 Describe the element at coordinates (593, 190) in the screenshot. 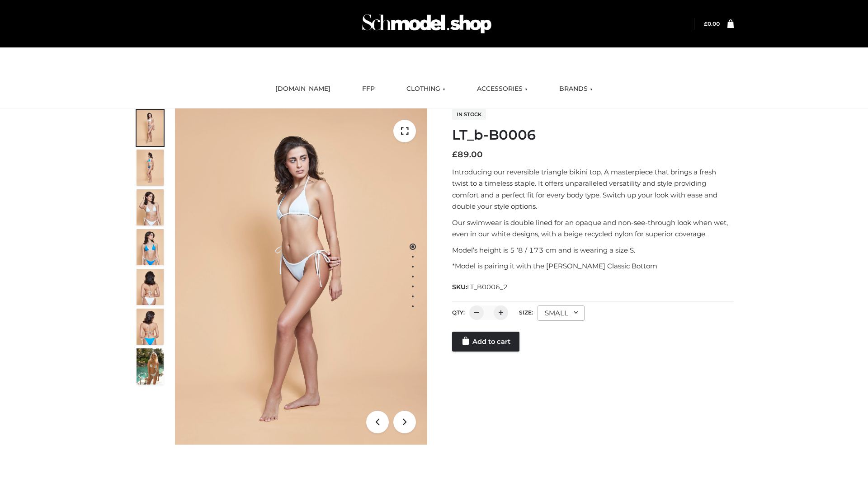

I see `p: Introducing our reversible triangle bikini top. A masterpiece that brings a fresh twist to a time...` at that location.